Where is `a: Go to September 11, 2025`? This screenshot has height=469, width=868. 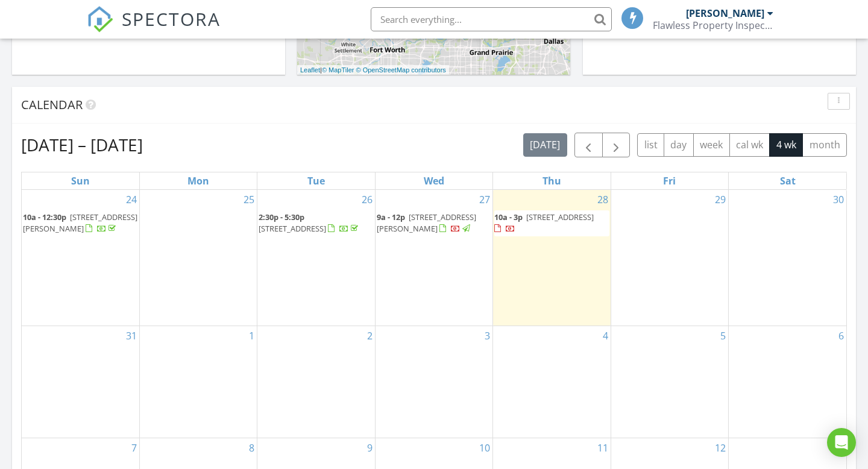
a: Go to September 11, 2025 is located at coordinates (603, 448).